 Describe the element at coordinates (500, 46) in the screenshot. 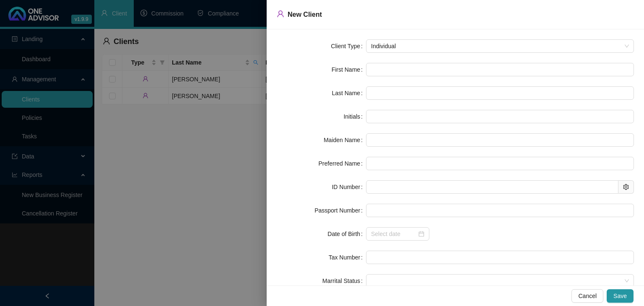

I see `span: Individual` at that location.